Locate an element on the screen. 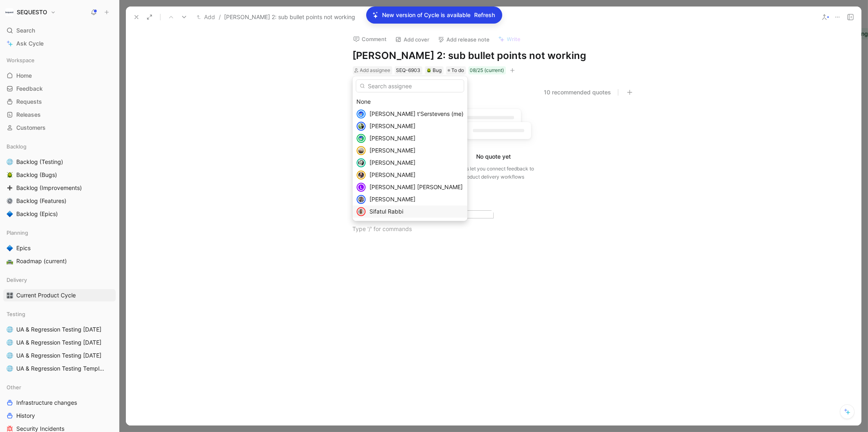  div: L is located at coordinates (362, 187).